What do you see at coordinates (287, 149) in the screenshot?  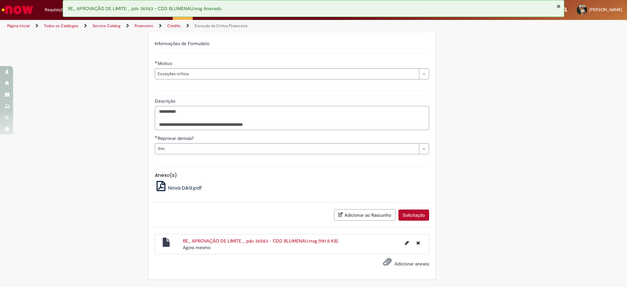 I see `span: Sim` at bounding box center [287, 149].